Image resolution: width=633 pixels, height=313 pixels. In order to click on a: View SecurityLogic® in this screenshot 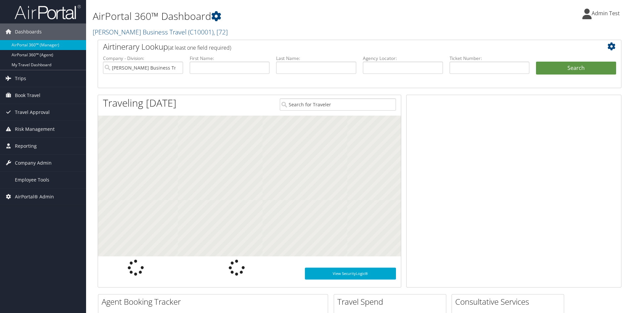, I will do `click(350, 273)`.